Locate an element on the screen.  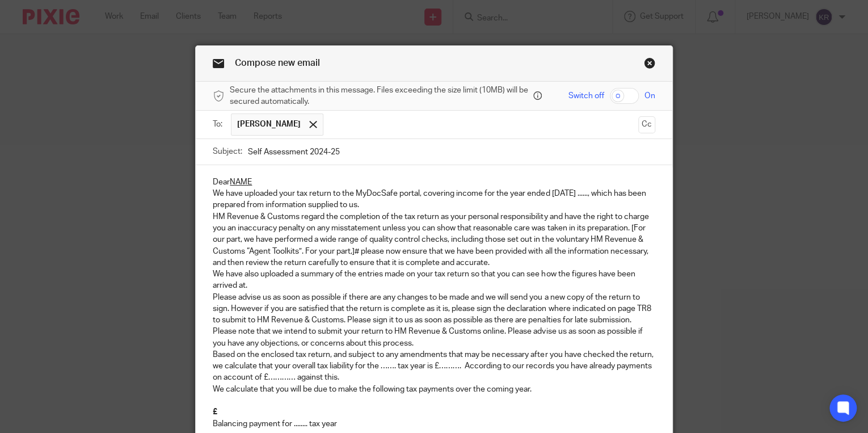
p: Balancing payment for ........ tax year is located at coordinates (434, 424).